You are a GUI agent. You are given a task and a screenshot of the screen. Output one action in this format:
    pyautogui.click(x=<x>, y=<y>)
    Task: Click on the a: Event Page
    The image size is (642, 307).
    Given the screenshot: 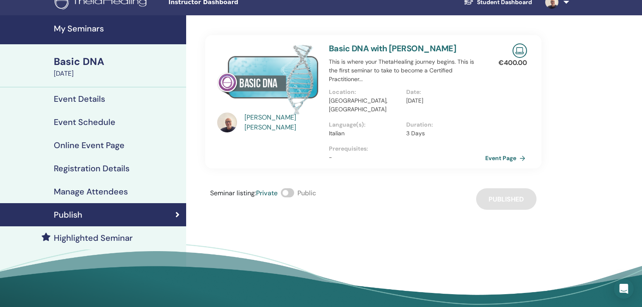 What is the action you would take?
    pyautogui.click(x=507, y=158)
    